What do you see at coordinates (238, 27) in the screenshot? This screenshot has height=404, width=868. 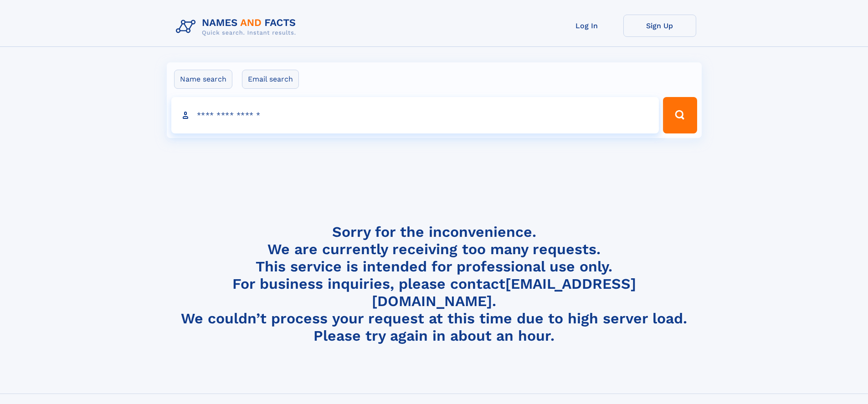 I see `img: Logo Names and Facts` at bounding box center [238, 27].